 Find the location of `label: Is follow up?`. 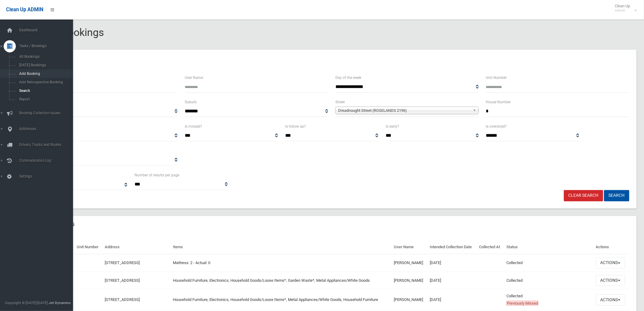

label: Is follow up? is located at coordinates (295, 126).